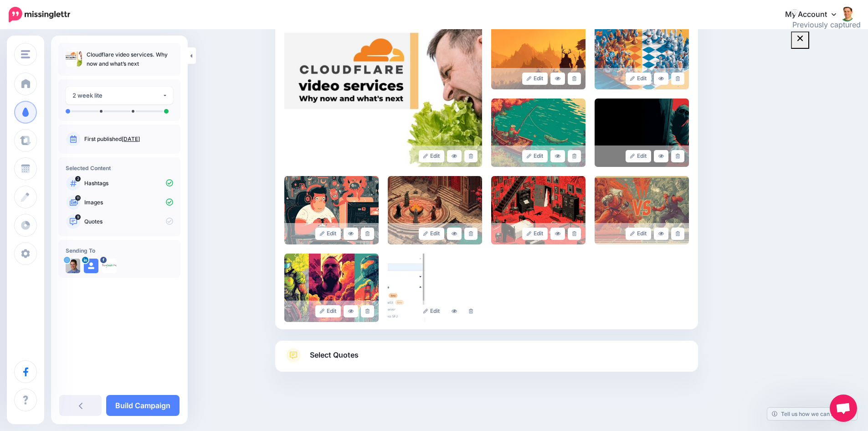 The height and width of the screenshot is (431, 868). What do you see at coordinates (110, 266) in the screenshot?
I see `img: 14446026_998167033644330_331161593929244144_n-bsa28576.png` at bounding box center [110, 266].